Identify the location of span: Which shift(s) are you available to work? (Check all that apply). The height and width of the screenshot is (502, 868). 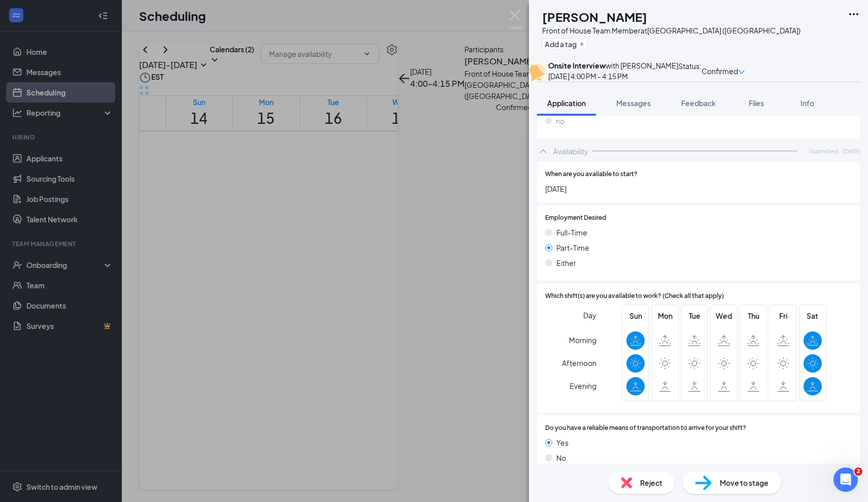
(635, 296).